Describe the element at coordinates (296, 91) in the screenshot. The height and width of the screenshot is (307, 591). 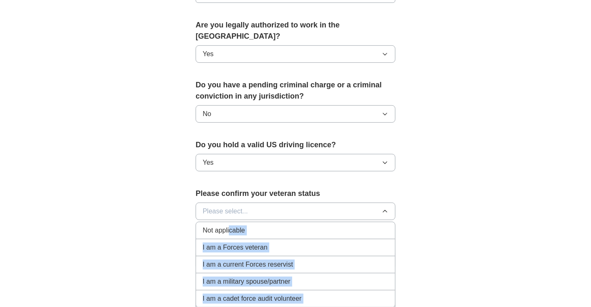
I see `label: Do you have a pending criminal charge or a criminal conviction in any jurisdiction?` at that location.